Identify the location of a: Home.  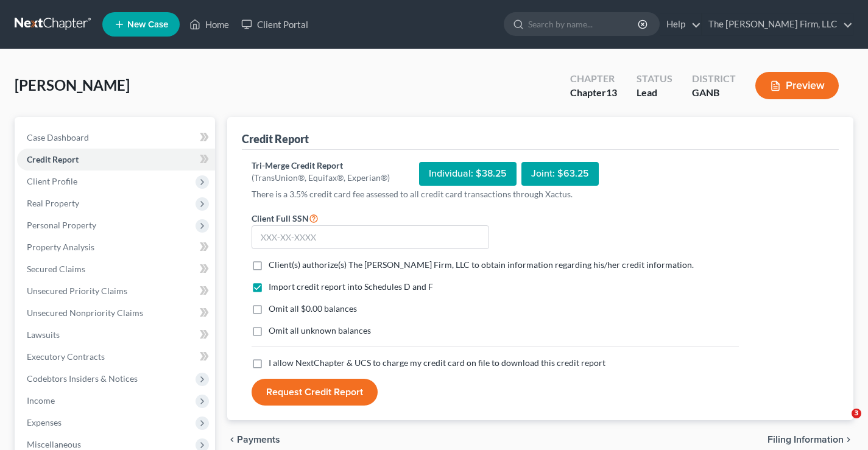
(209, 24).